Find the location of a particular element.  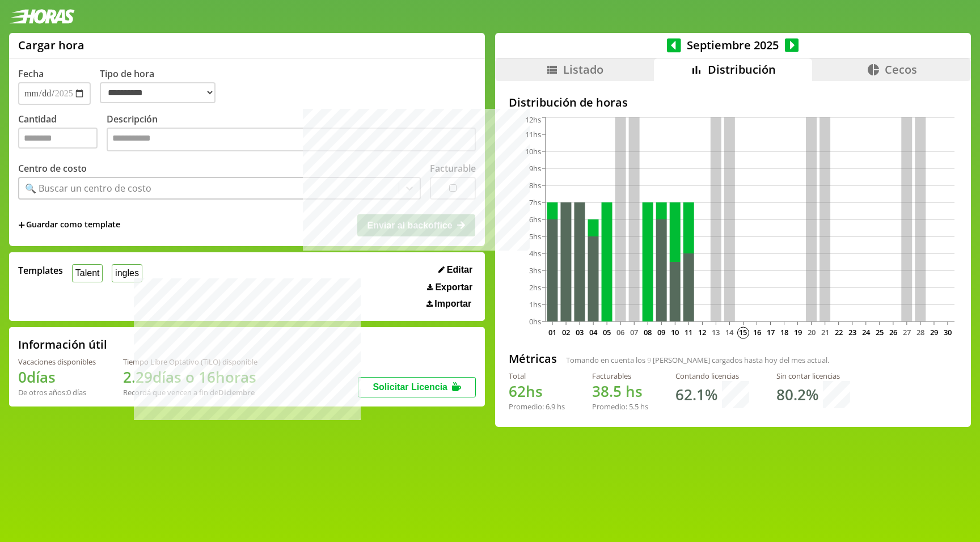

text: 23 is located at coordinates (852, 332).